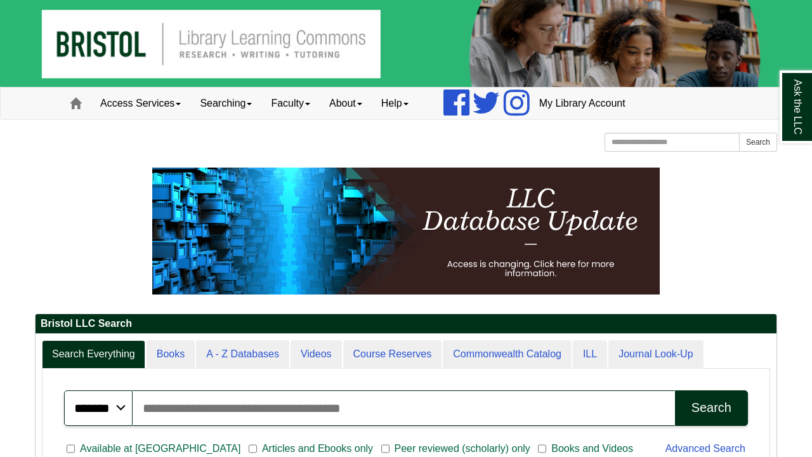 This screenshot has width=812, height=457. Describe the element at coordinates (705, 448) in the screenshot. I see `a: Advanced Search` at that location.